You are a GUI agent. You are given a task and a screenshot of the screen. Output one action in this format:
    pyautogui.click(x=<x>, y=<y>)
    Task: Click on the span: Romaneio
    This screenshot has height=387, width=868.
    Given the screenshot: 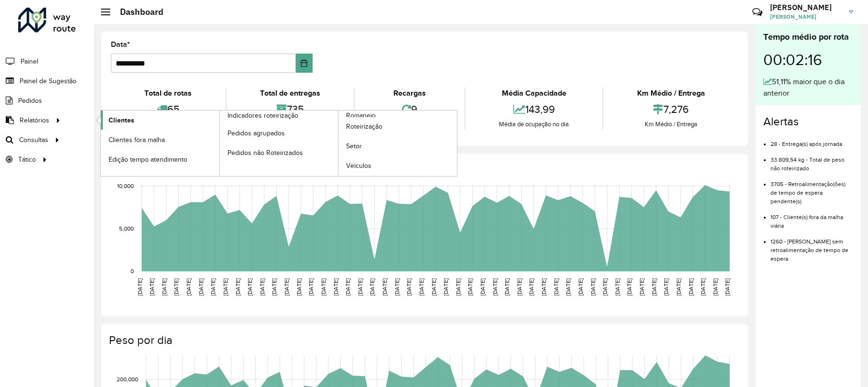 What is the action you would take?
    pyautogui.click(x=361, y=115)
    